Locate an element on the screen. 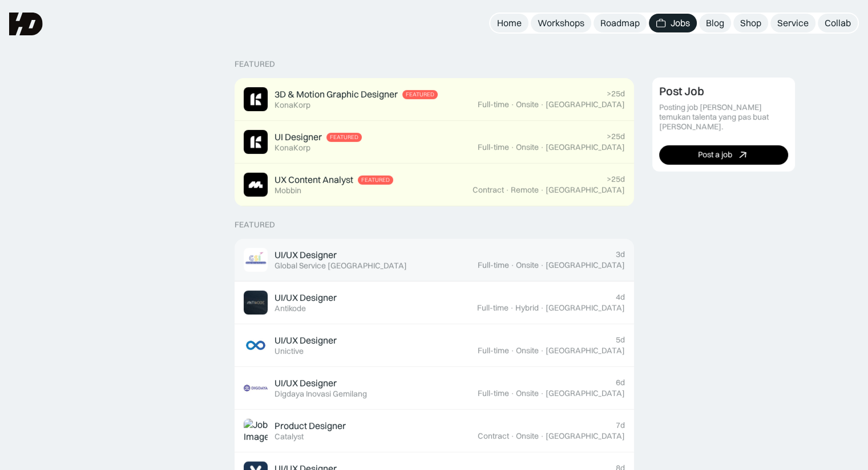  div: Hybrid is located at coordinates (527, 308).